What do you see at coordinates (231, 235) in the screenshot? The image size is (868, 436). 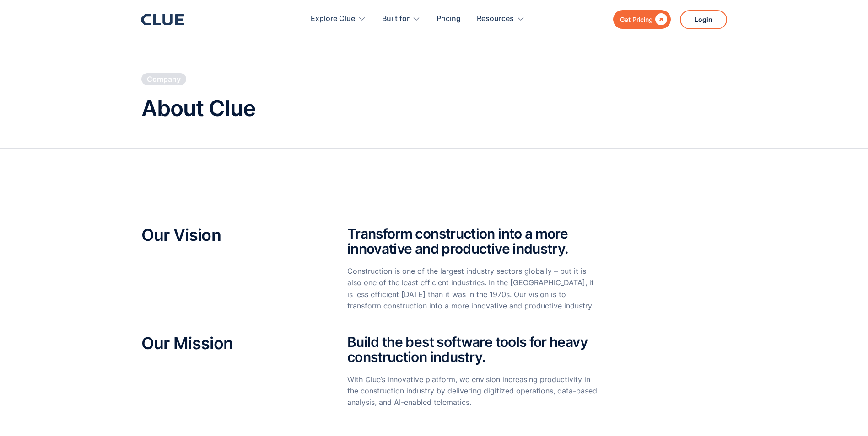 I see `h2: Our Vision` at bounding box center [231, 235].